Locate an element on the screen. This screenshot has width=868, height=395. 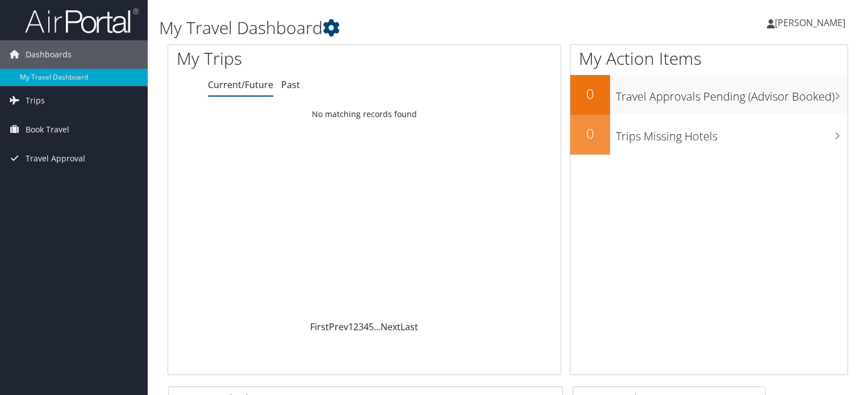
a: Prev is located at coordinates (339, 327).